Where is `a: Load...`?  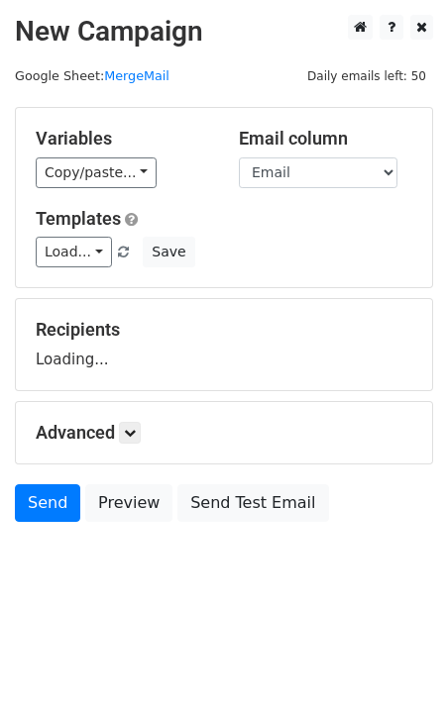
a: Load... is located at coordinates (73, 252).